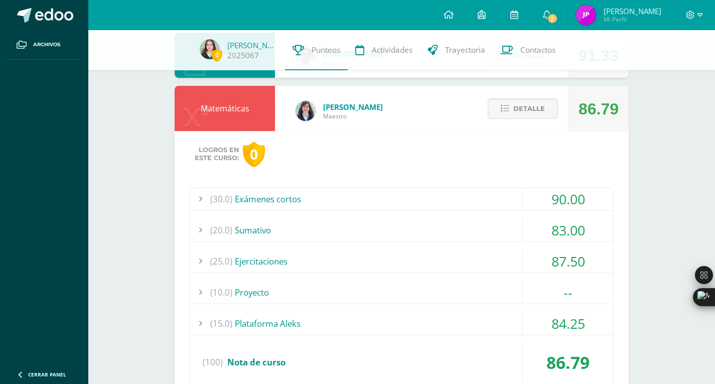 The width and height of the screenshot is (715, 384). Describe the element at coordinates (221, 199) in the screenshot. I see `span: (30.0)` at that location.